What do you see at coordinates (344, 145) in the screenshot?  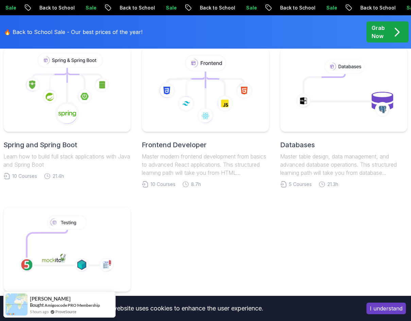 I see `h2: Databases` at bounding box center [344, 145].